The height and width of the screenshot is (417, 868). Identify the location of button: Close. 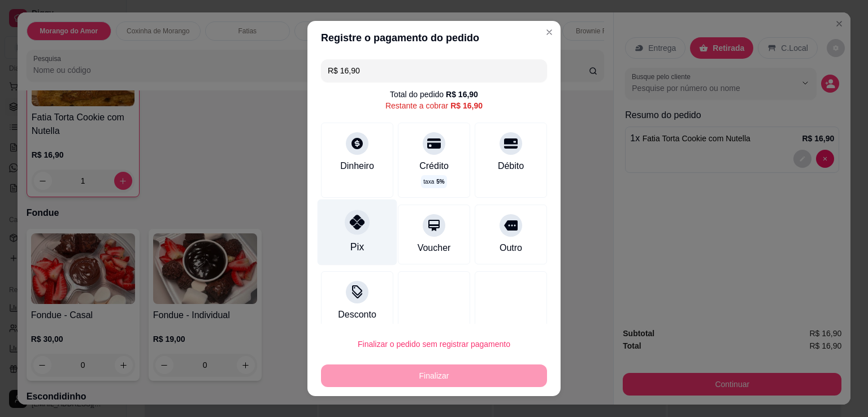
(549, 32).